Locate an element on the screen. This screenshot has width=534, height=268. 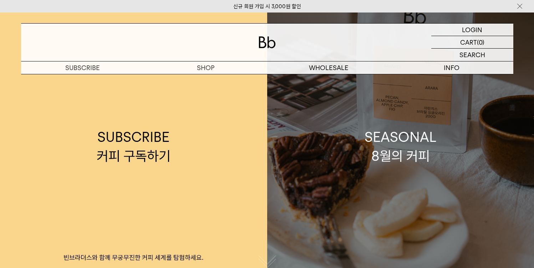
p: INFO is located at coordinates (452, 67).